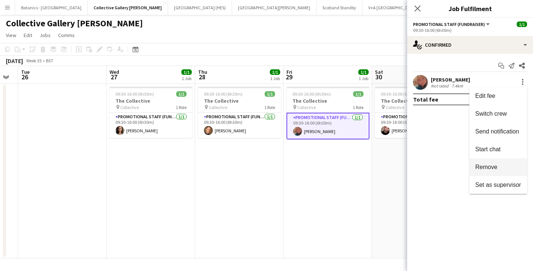  What do you see at coordinates (498, 149) in the screenshot?
I see `button: Start chat` at bounding box center [498, 149].